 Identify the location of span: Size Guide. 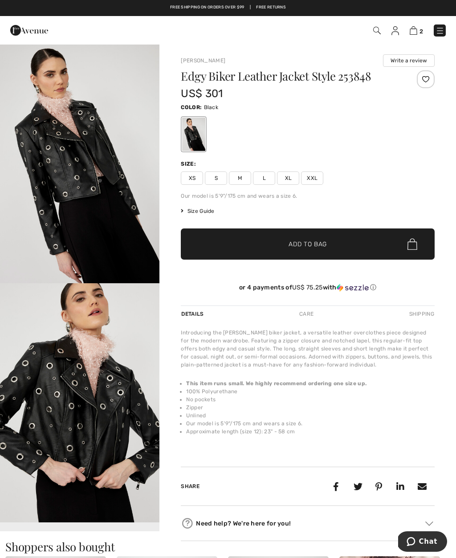
(197, 211).